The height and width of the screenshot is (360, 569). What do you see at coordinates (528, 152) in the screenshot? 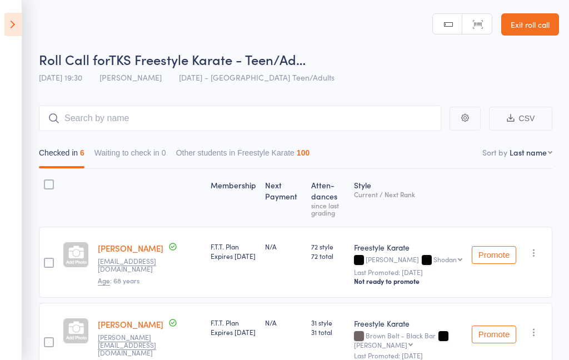
I see `div: Last name` at bounding box center [528, 152].